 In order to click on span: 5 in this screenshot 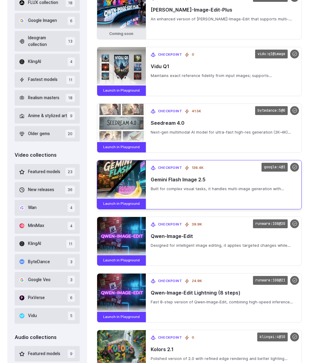, I will do `click(71, 316)`.